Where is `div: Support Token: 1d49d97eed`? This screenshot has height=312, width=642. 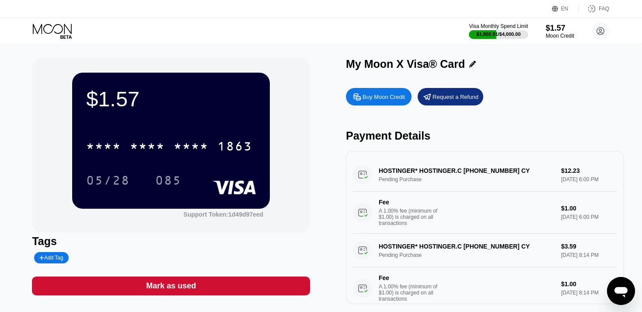 div: Support Token: 1d49d97eed is located at coordinates (224, 214).